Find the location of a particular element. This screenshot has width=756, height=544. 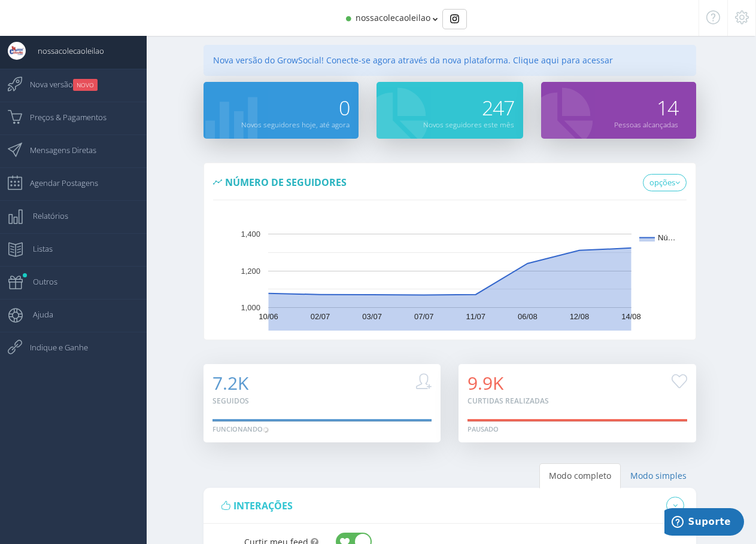

span: 14 is located at coordinates (667, 107).